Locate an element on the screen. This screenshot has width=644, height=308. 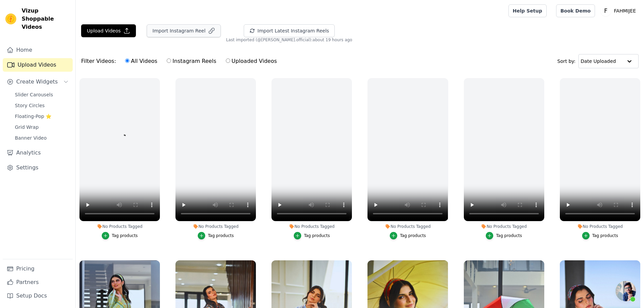
label: Instagram Reels is located at coordinates (191, 61).